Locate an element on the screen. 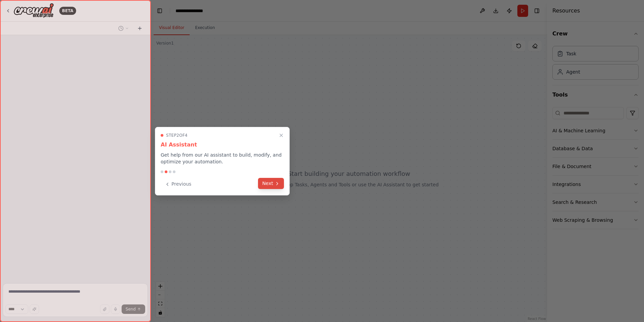 The width and height of the screenshot is (644, 322). button: Hide left sidebar is located at coordinates (159, 11).